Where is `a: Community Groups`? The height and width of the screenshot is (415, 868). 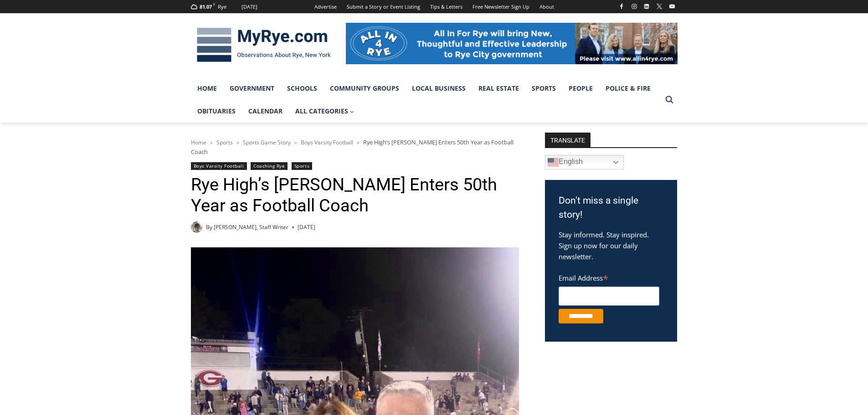 a: Community Groups is located at coordinates (365, 88).